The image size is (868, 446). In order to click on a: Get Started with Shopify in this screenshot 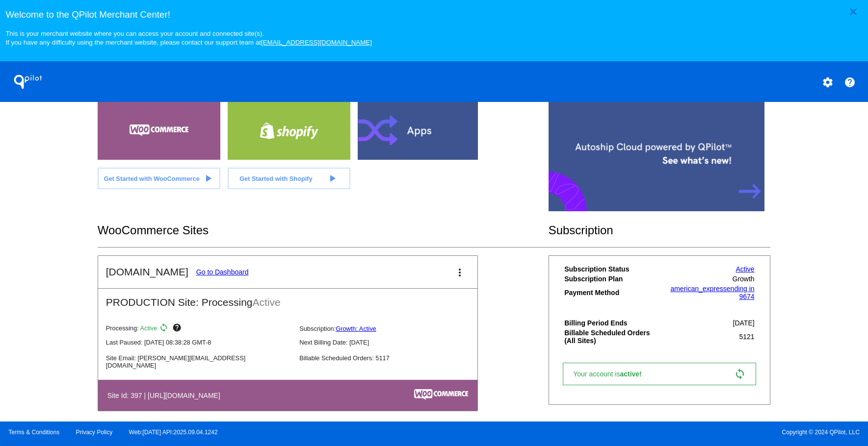, I will do `click(289, 178)`.